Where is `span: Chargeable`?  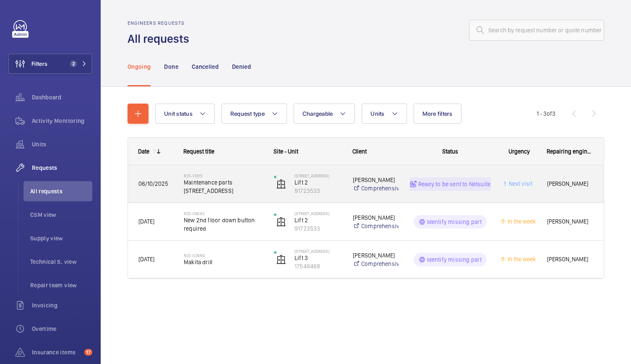 span: Chargeable is located at coordinates (318, 114).